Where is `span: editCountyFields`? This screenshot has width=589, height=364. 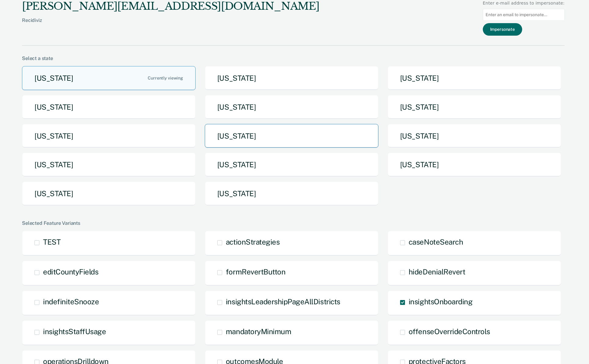
span: editCountyFields is located at coordinates (71, 272).